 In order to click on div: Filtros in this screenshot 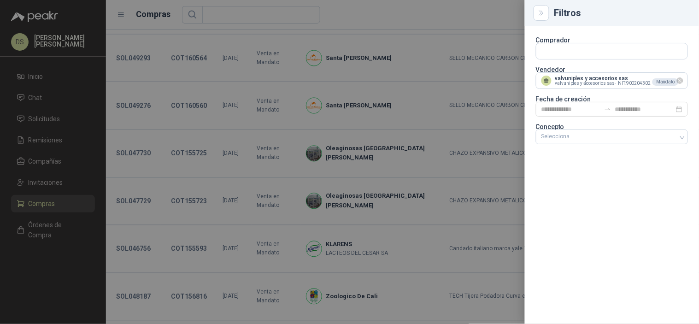, I will do `click(621, 13)`.